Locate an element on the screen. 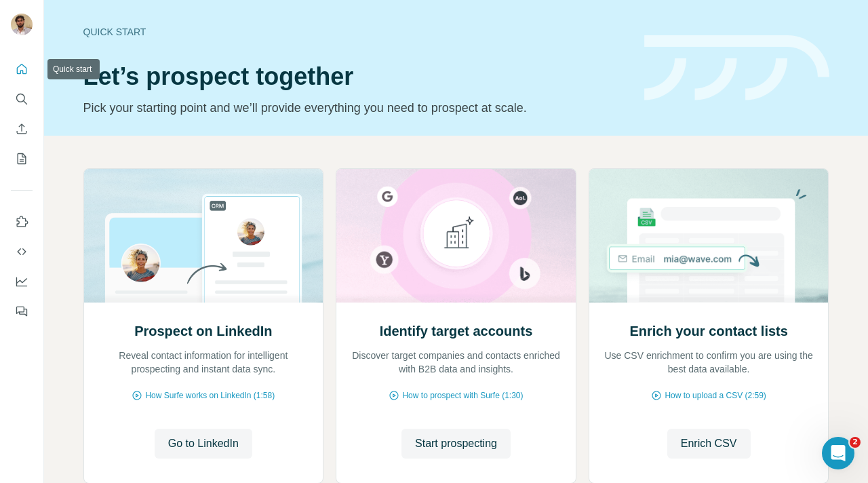 This screenshot has height=483, width=868. p: Discover target companies and contacts enriched with B2B data and insights. is located at coordinates (456, 362).